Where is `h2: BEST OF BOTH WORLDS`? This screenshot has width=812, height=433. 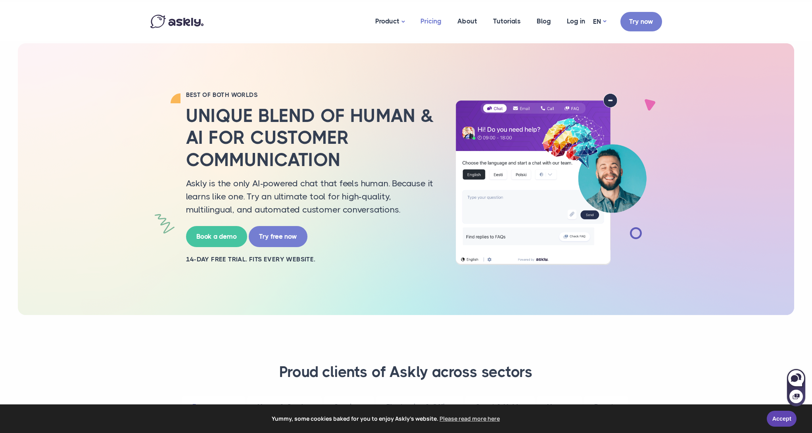 h2: BEST OF BOTH WORLDS is located at coordinates (311, 95).